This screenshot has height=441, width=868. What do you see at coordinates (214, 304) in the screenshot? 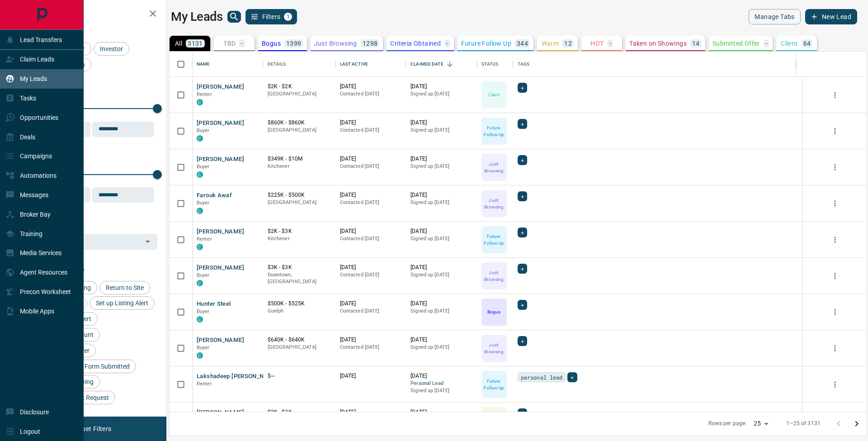
I see `button: Hunter Steel` at bounding box center [214, 304].